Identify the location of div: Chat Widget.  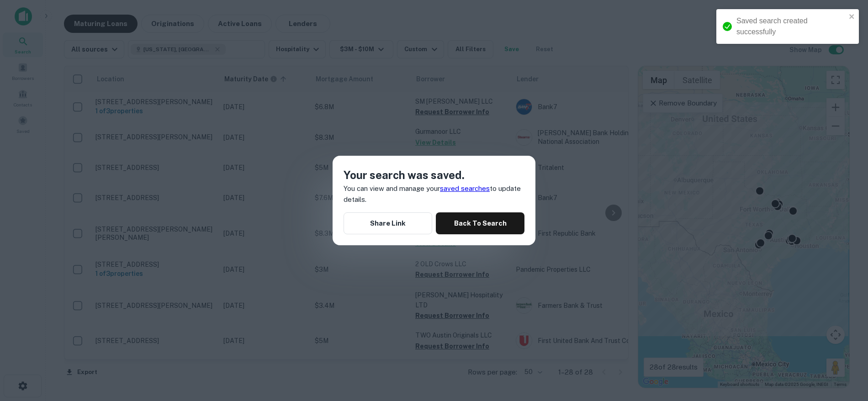
(845, 351).